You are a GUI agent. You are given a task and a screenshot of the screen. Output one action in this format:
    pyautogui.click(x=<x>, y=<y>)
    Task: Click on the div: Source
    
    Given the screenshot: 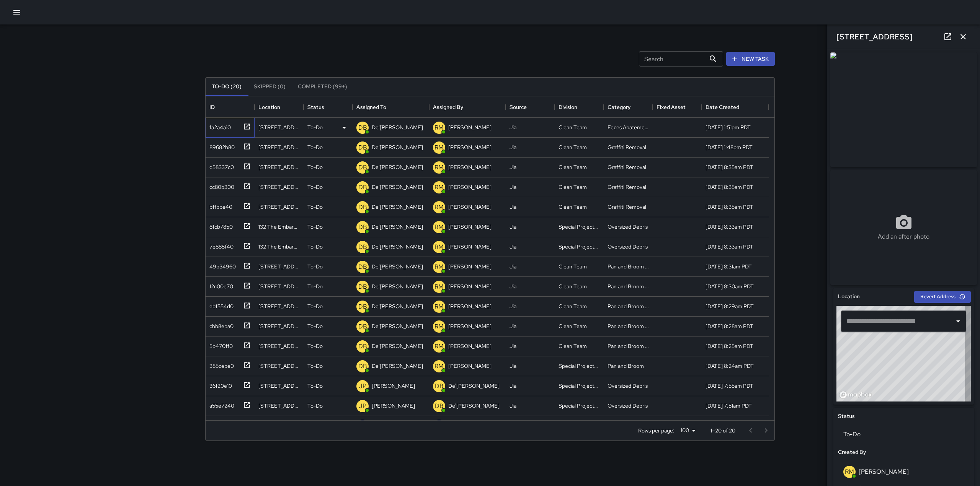 What is the action you would take?
    pyautogui.click(x=518, y=107)
    